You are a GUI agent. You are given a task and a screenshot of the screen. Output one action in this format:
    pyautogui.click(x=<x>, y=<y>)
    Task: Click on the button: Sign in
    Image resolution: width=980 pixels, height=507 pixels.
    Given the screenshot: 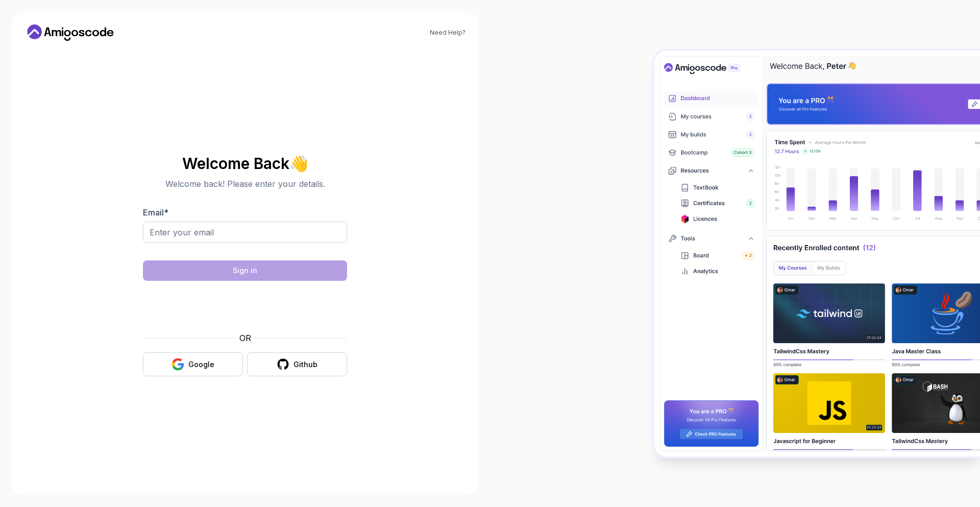 What is the action you would take?
    pyautogui.click(x=245, y=271)
    